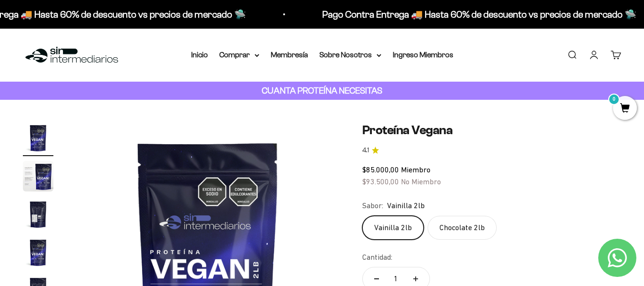  What do you see at coordinates (421, 181) in the screenshot?
I see `span: No Miembro` at bounding box center [421, 181].